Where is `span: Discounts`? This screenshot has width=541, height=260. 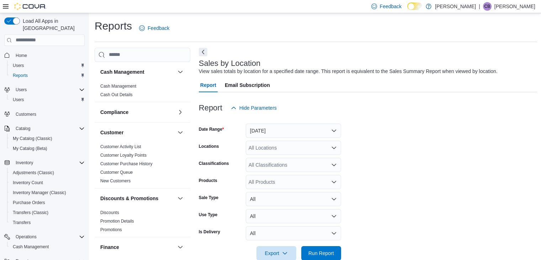
span: Discounts is located at coordinates (110, 212).